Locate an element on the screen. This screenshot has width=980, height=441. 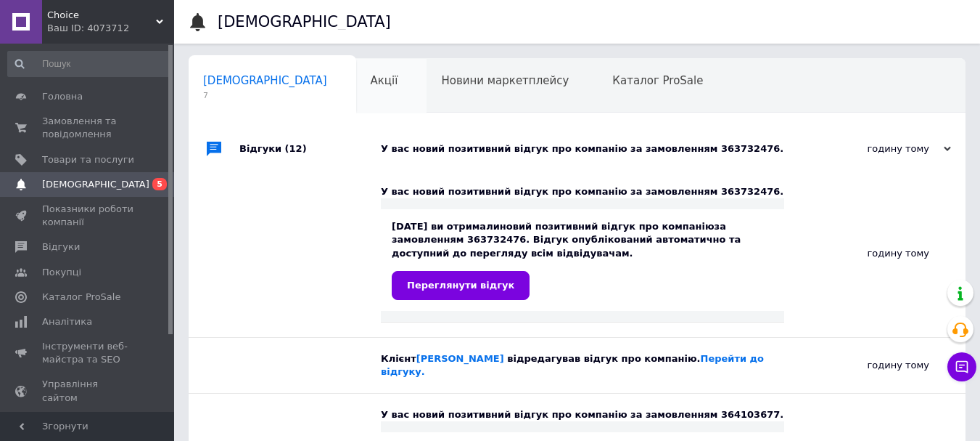
div: У вас новий позитивний відгук про компанію за замовленням 364103677. is located at coordinates (583, 415).